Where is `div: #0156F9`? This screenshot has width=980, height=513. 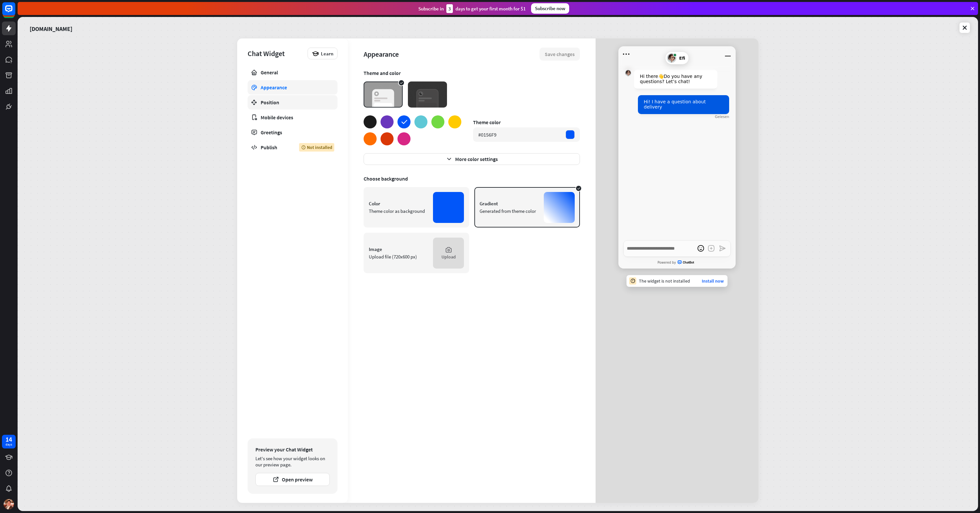 div: #0156F9 is located at coordinates (487, 135).